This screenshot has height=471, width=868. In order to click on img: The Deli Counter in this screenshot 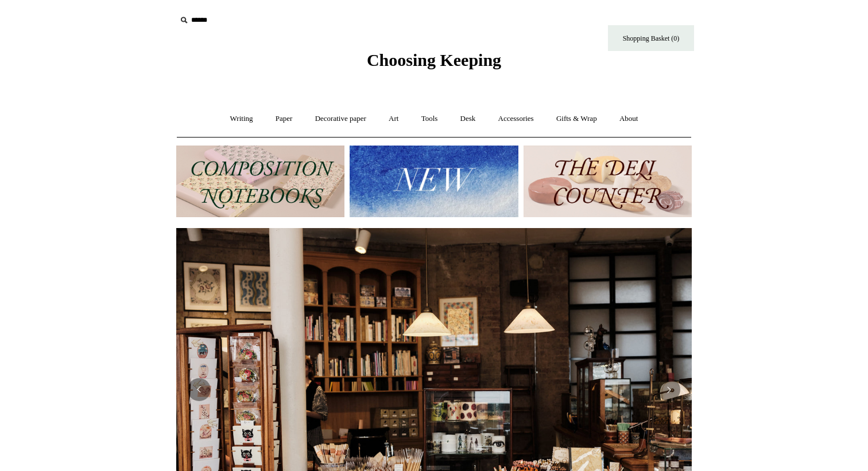, I will do `click(607, 182)`.